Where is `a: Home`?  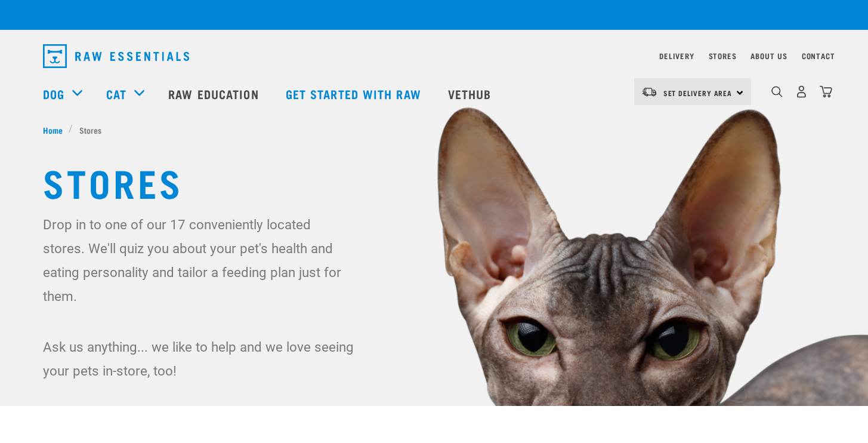 a: Home is located at coordinates (56, 130).